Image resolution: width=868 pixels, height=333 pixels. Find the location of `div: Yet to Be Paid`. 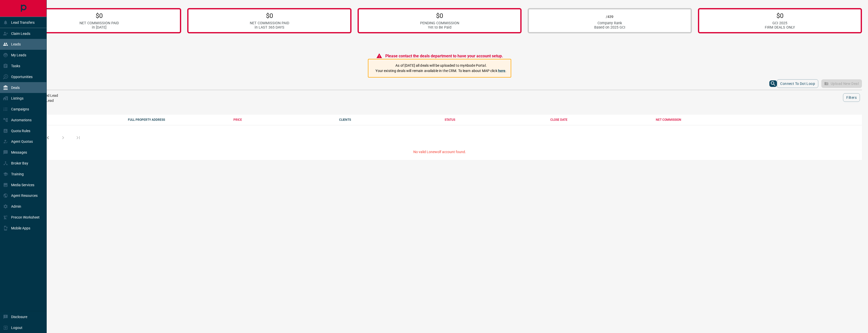

div: Yet to Be Paid is located at coordinates (439, 27).